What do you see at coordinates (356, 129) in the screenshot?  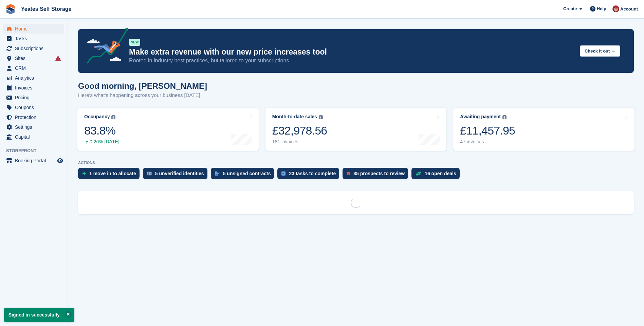 I see `a: Month-to-date sales £32,978.56 181 invoices` at bounding box center [356, 129].